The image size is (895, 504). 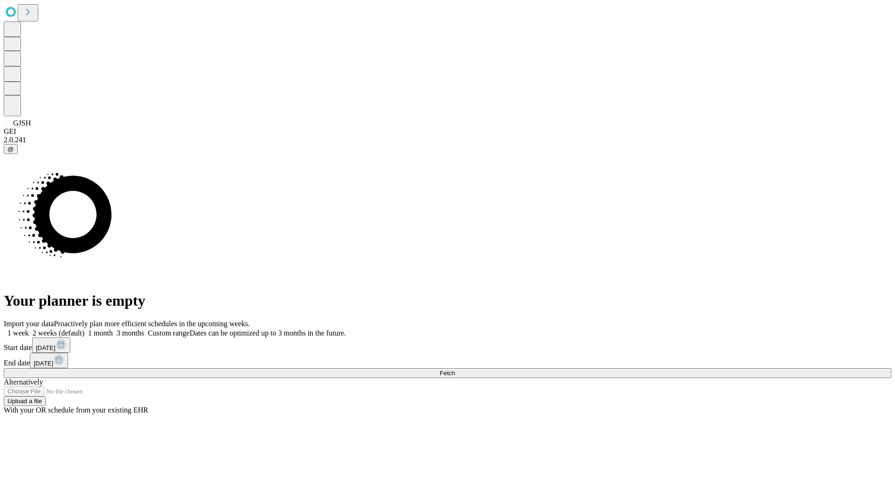 What do you see at coordinates (23, 381) in the screenshot?
I see `span: Alternatively` at bounding box center [23, 381].